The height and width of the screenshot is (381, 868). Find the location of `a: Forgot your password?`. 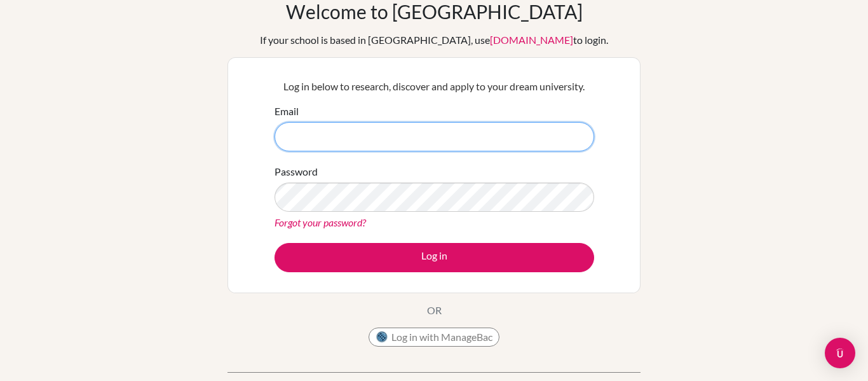

a: Forgot your password? is located at coordinates (321, 222).